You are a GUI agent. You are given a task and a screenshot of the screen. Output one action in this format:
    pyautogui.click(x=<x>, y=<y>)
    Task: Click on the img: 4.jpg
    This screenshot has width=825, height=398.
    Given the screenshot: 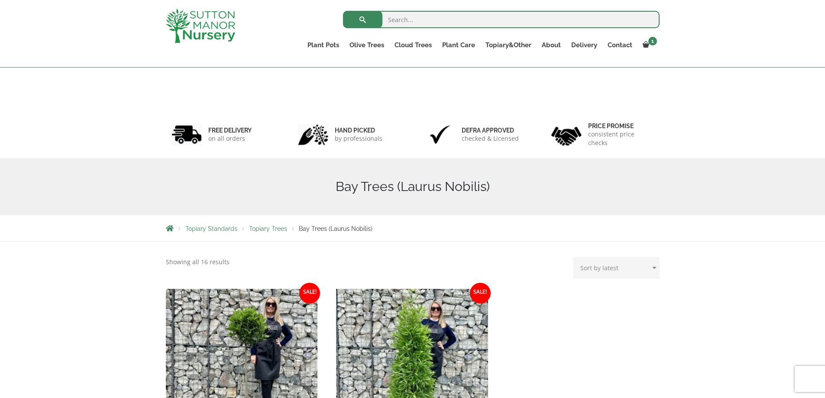 What is the action you would take?
    pyautogui.click(x=567, y=134)
    